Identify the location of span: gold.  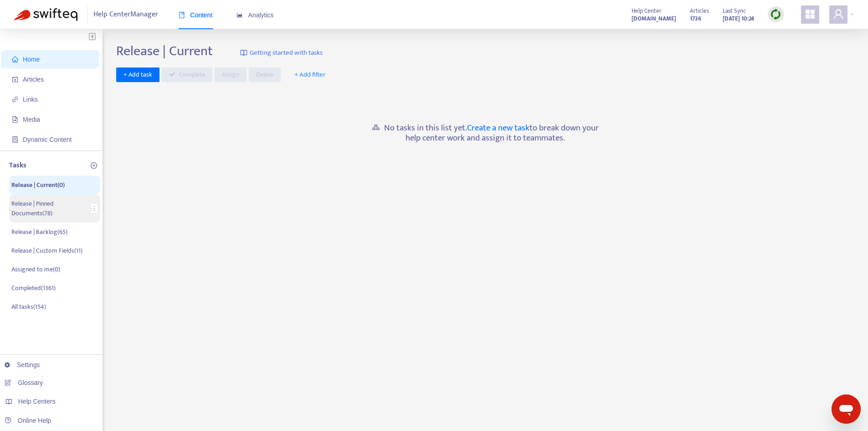
(376, 127).